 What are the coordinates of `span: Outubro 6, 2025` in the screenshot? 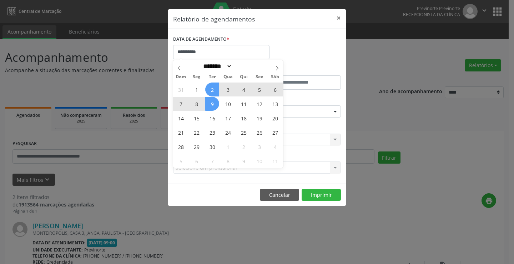 It's located at (196, 161).